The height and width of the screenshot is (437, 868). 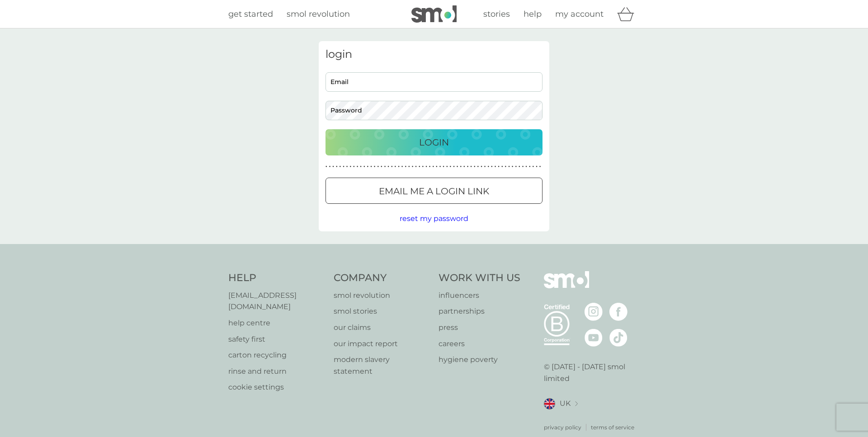 What do you see at coordinates (479, 359) in the screenshot?
I see `p: hygiene poverty` at bounding box center [479, 359].